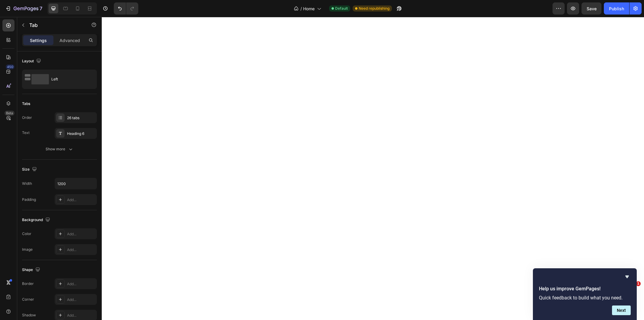 The width and height of the screenshot is (644, 320). What do you see at coordinates (28, 284) in the screenshot?
I see `div: Border` at bounding box center [28, 284].